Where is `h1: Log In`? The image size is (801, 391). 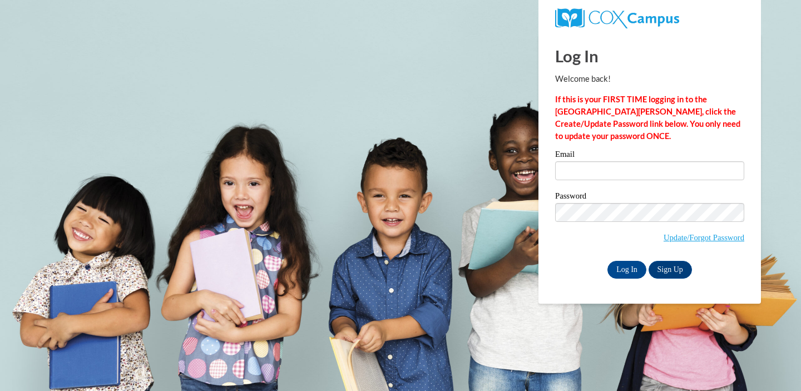 h1: Log In is located at coordinates (649, 56).